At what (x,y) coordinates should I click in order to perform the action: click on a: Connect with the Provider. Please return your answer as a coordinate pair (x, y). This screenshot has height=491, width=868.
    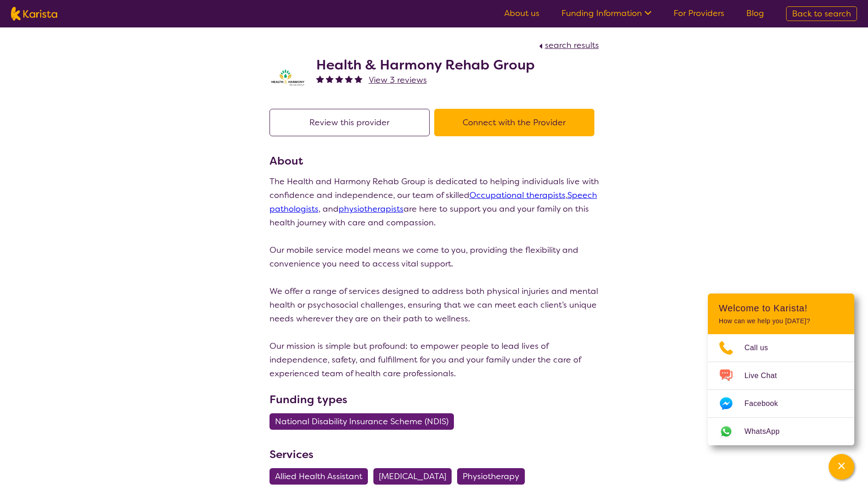
    Looking at the image, I should click on (516, 122).